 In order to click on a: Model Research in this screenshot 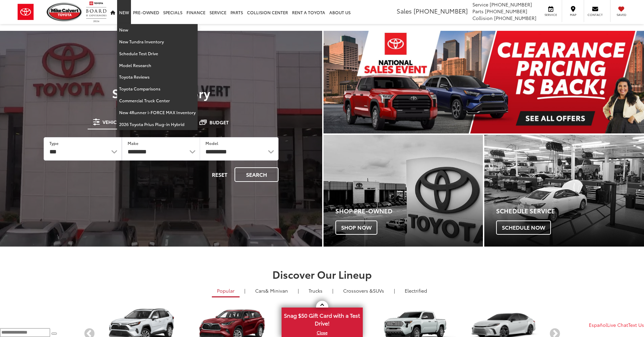, I will do `click(157, 66)`.